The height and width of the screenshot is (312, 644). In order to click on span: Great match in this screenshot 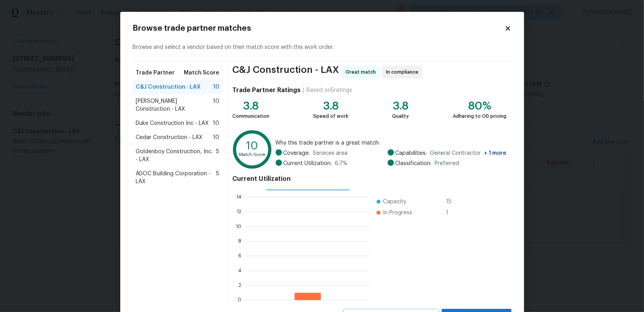, I will do `click(362, 72)`.